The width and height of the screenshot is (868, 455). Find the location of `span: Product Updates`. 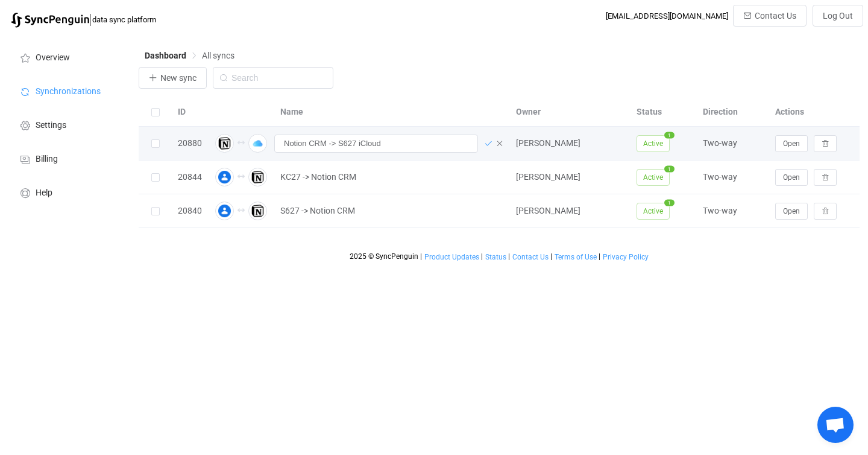

span: Product Updates is located at coordinates (451, 257).